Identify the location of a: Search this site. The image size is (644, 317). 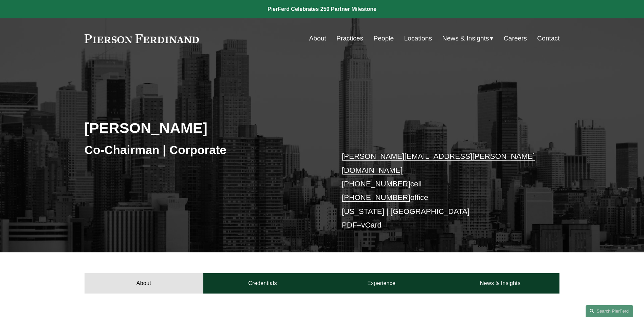
(610, 311).